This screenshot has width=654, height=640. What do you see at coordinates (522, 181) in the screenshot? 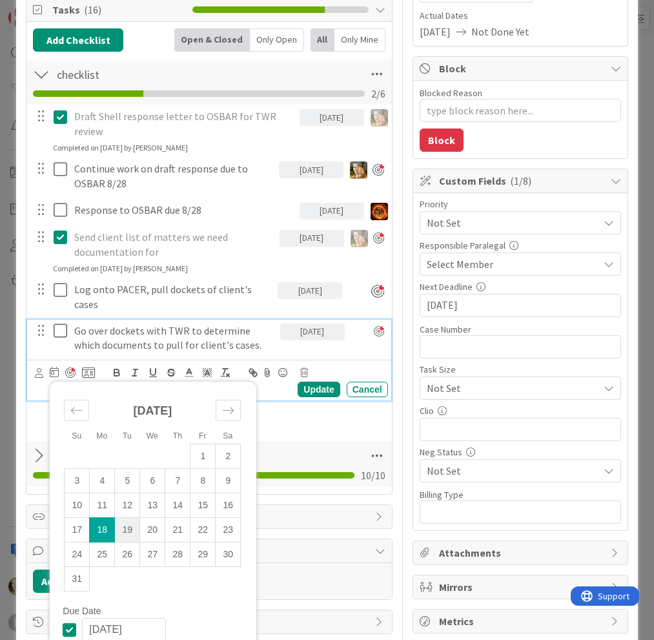
I see `span: Custom Fields` at bounding box center [522, 181].